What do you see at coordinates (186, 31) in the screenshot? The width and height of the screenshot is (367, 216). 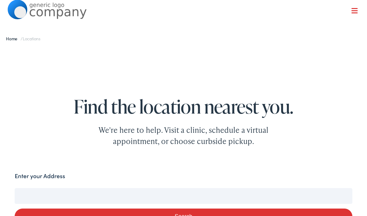 I see `a: What We Offer` at bounding box center [186, 31].